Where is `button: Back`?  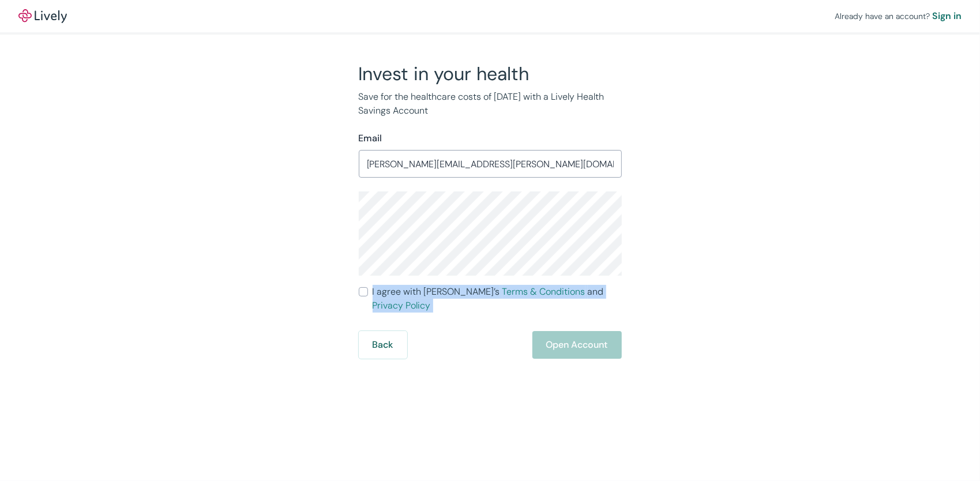 button: Back is located at coordinates (383, 345).